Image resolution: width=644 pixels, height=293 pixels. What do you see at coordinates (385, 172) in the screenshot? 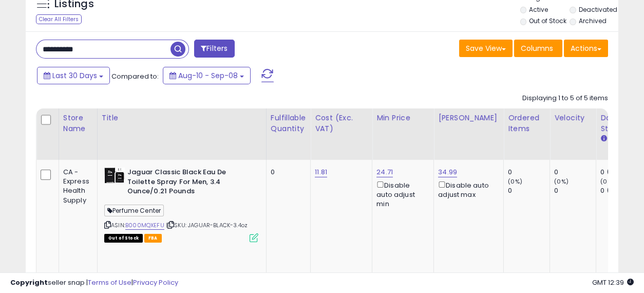
I see `a: 24.71` at bounding box center [385, 172].